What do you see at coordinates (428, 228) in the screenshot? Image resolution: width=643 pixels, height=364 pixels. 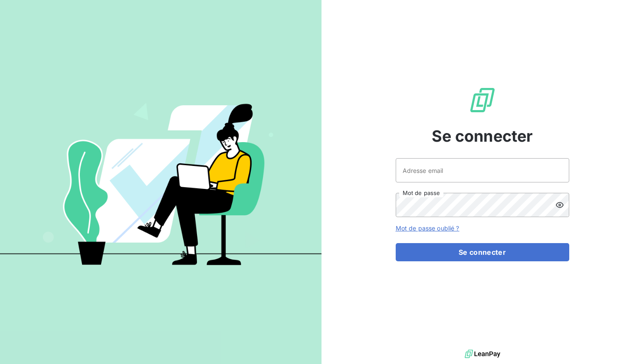 I see `a: Mot de passe oublié ?` at bounding box center [428, 228].